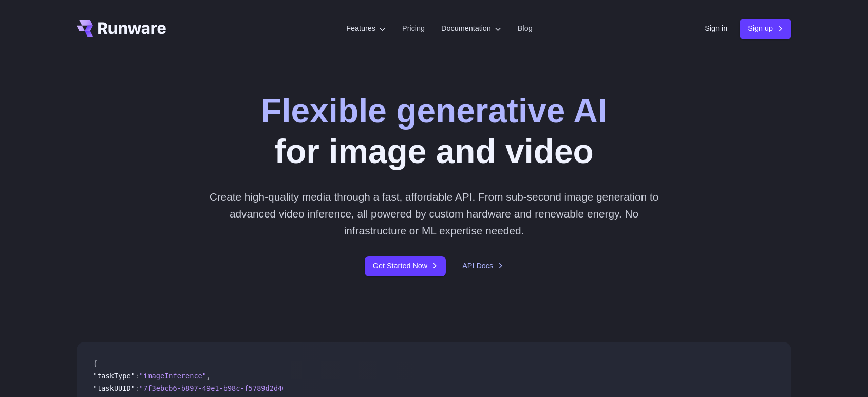 The width and height of the screenshot is (868, 397). Describe the element at coordinates (114, 376) in the screenshot. I see `span: "taskType"` at that location.